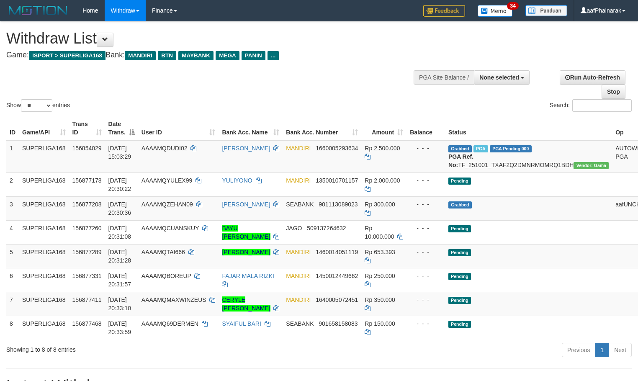 The height and width of the screenshot is (381, 638). Describe the element at coordinates (167, 204) in the screenshot. I see `span: AAAAMQZEHAN09` at that location.